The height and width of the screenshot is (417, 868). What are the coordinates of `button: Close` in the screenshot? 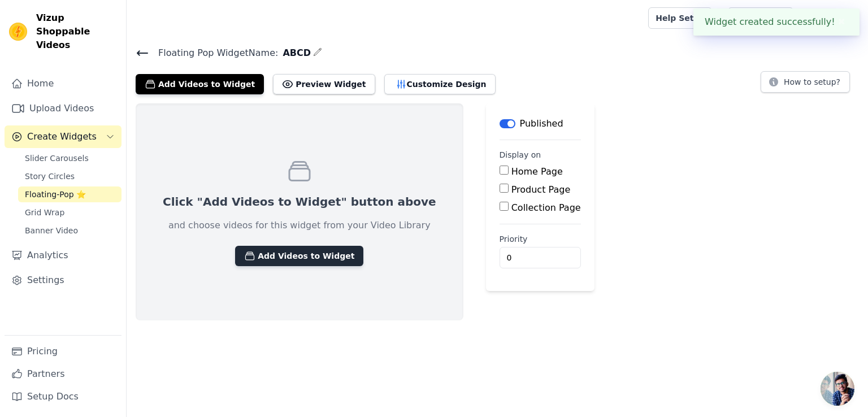 It's located at (841, 22).